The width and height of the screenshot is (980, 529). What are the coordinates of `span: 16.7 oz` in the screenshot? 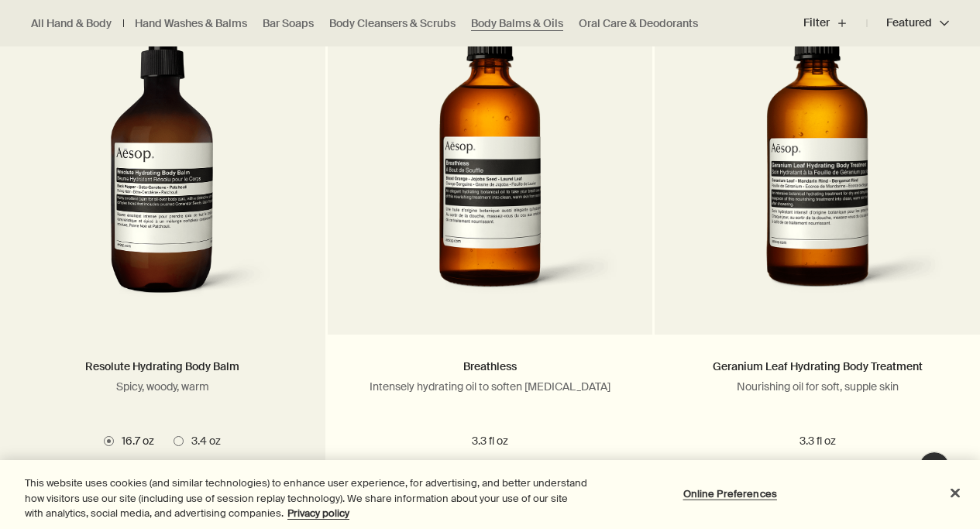 It's located at (134, 441).